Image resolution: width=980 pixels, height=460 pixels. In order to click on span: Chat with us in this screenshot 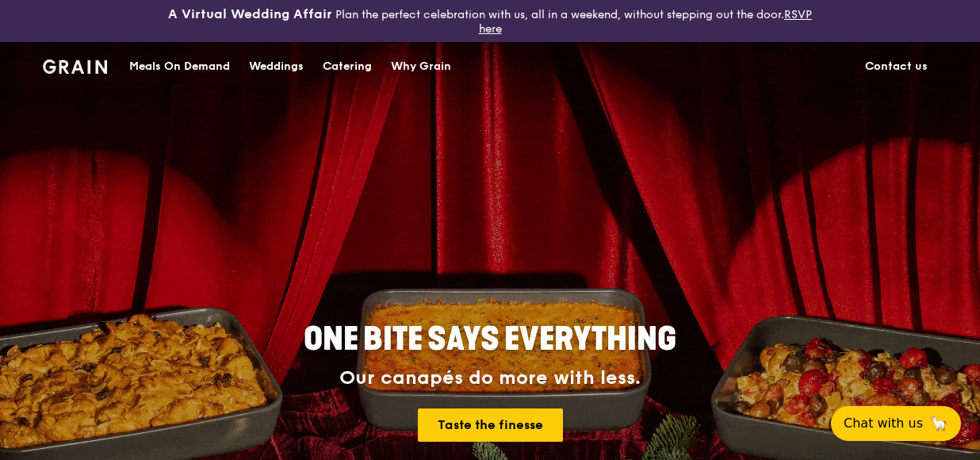, I will do `click(884, 424)`.